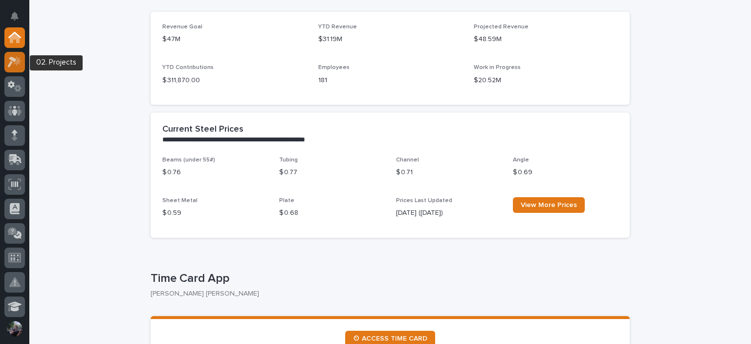  I want to click on p: $48.59M, so click(545, 39).